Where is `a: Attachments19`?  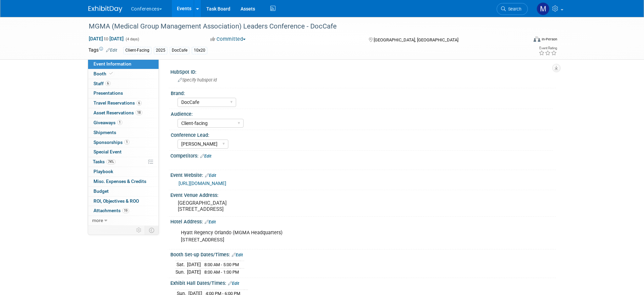
a: Attachments19 is located at coordinates (123, 210).